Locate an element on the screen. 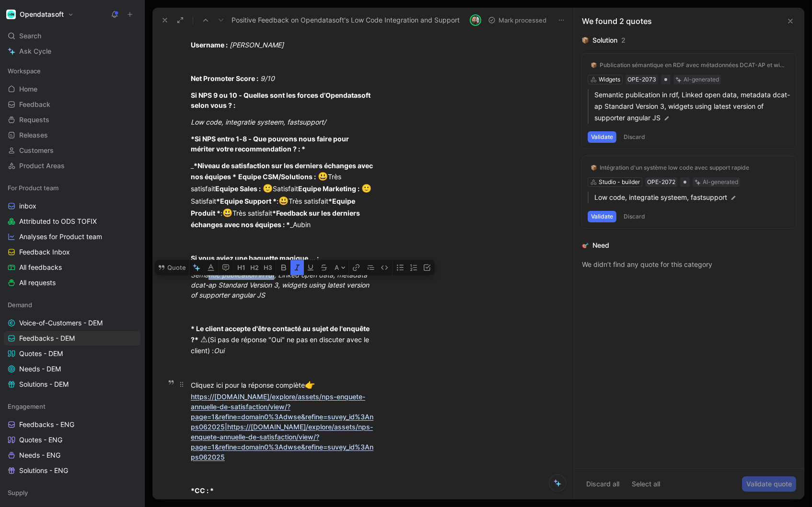 The width and height of the screenshot is (812, 507). span: Quotes - ENG is located at coordinates (40, 440).